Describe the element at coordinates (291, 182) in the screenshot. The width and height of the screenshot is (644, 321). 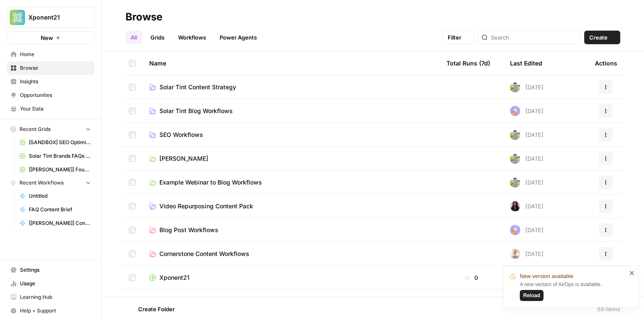
I see `a: Example Webinar to Blog Workflows` at that location.